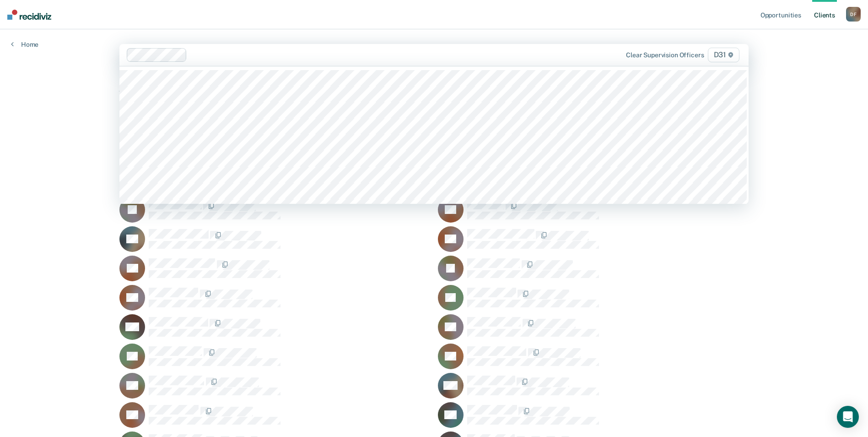  What do you see at coordinates (724, 55) in the screenshot?
I see `span: D31` at bounding box center [724, 55].